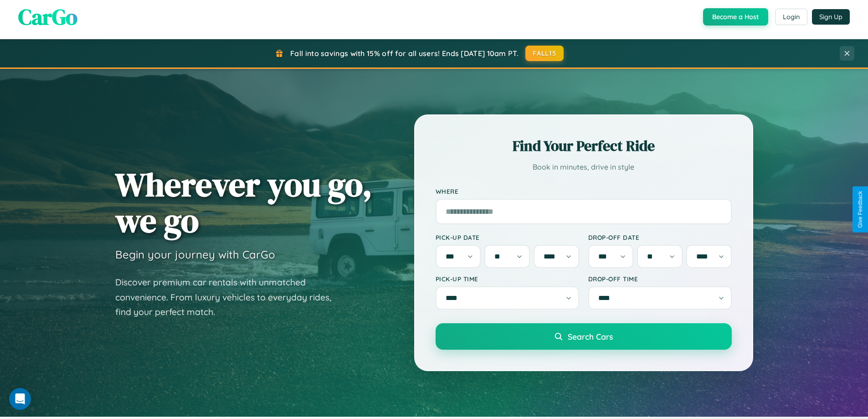 Image resolution: width=868 pixels, height=419 pixels. What do you see at coordinates (791, 17) in the screenshot?
I see `button: Login` at bounding box center [791, 17].